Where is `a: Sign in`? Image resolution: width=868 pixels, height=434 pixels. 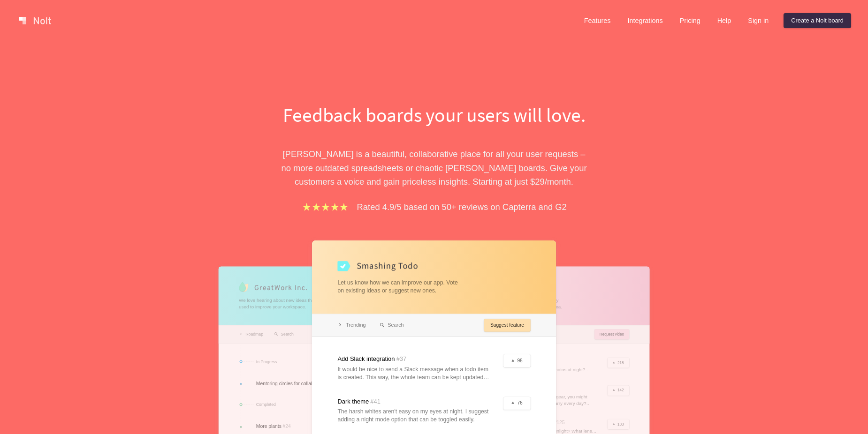
a: Sign in is located at coordinates (758, 21).